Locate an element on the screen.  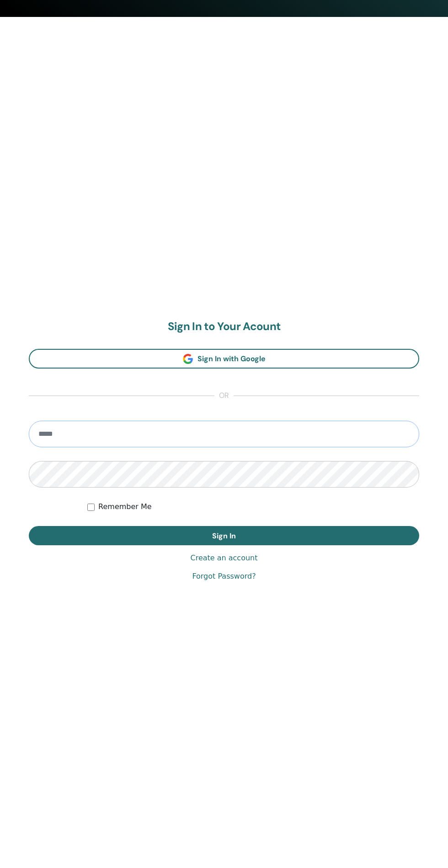
span: Sign In with Google is located at coordinates (232, 358).